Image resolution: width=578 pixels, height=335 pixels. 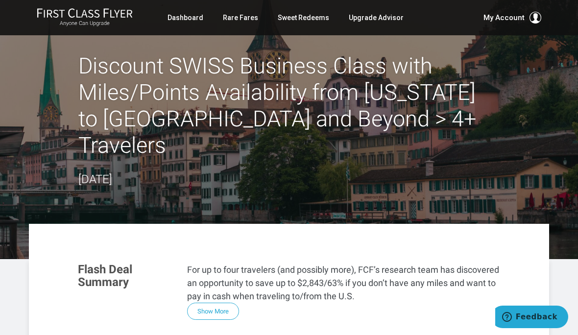 I want to click on a: First Class FlyerAnyone Can Upgrade, so click(x=85, y=18).